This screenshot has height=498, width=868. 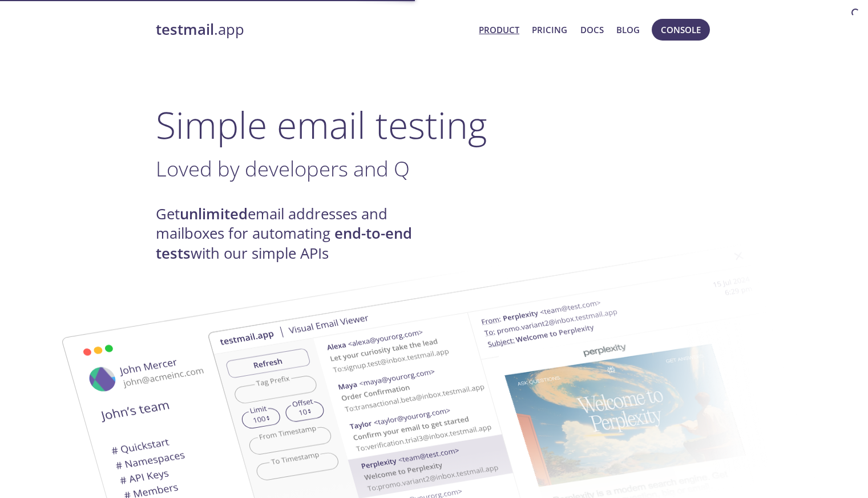 I want to click on span: Console, so click(x=681, y=30).